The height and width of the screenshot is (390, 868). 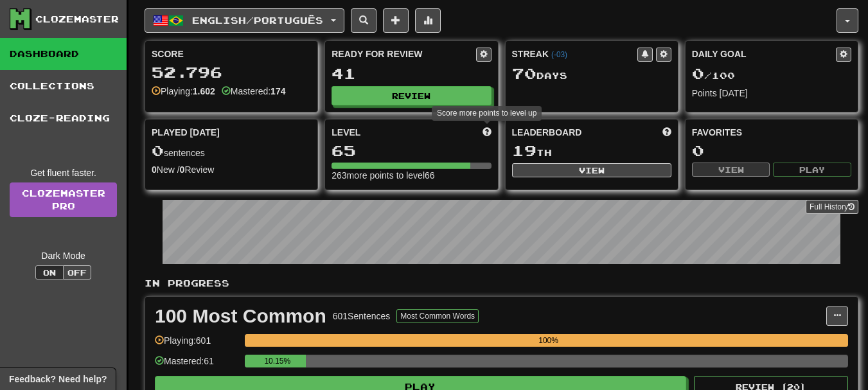 What do you see at coordinates (232, 54) in the screenshot?
I see `div: Score` at bounding box center [232, 54].